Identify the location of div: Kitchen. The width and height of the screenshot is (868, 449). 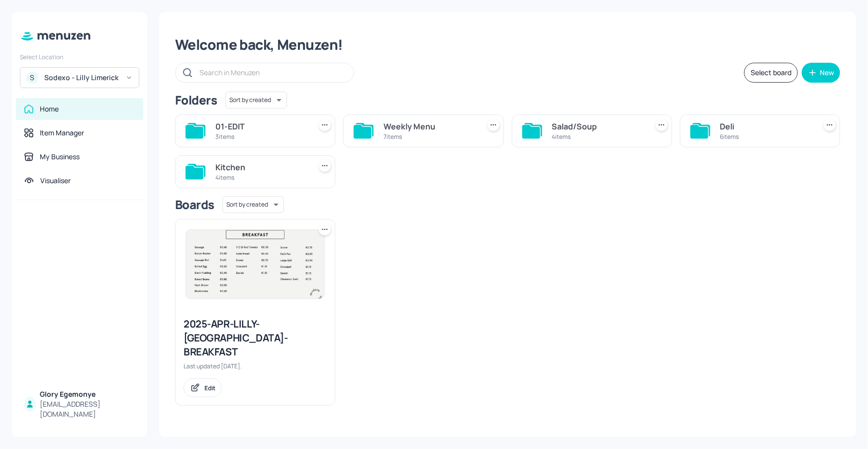
(261, 167).